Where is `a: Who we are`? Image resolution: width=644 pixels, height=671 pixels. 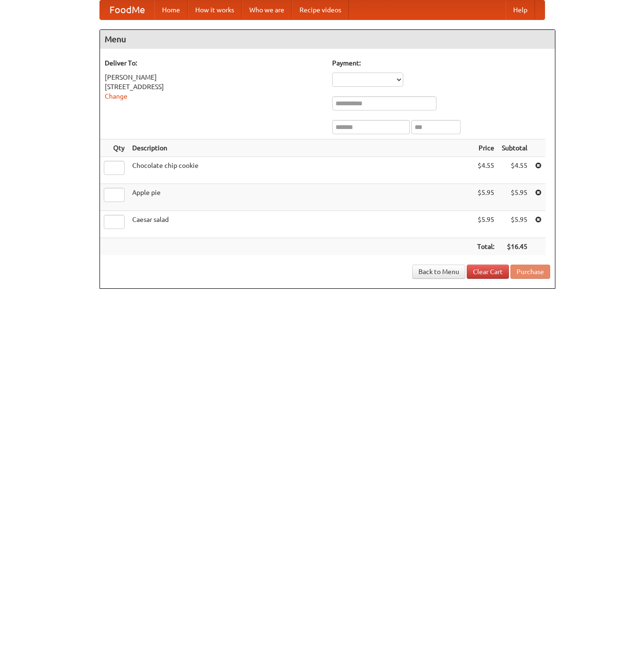
a: Who we are is located at coordinates (267, 10).